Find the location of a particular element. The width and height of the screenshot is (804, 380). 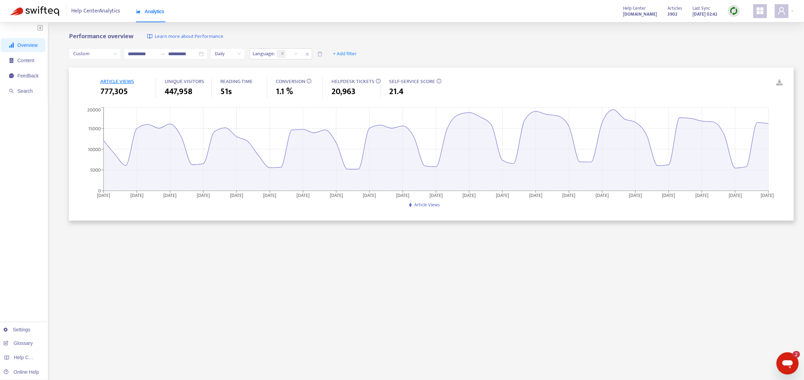

span: Last Sync is located at coordinates (701, 8).